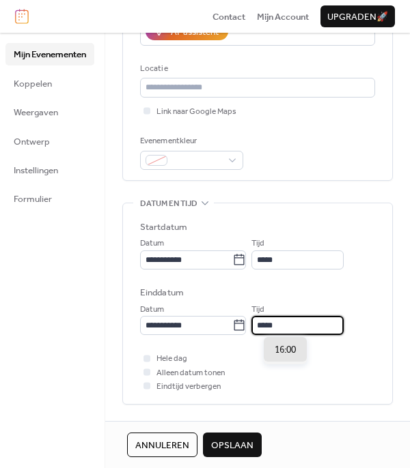  I want to click on span: Link naar Google Maps, so click(196, 112).